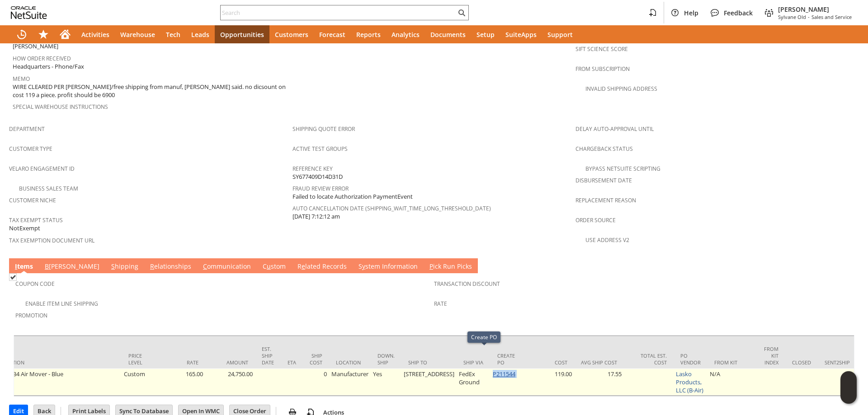 The height and width of the screenshot is (415, 868). I want to click on a: Delay Auto-Approval Until, so click(615, 129).